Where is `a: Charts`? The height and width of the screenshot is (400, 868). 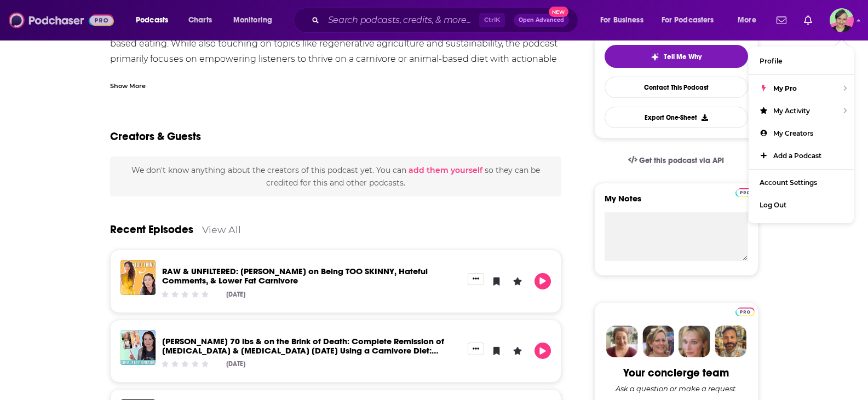
a: Charts is located at coordinates (200, 20).